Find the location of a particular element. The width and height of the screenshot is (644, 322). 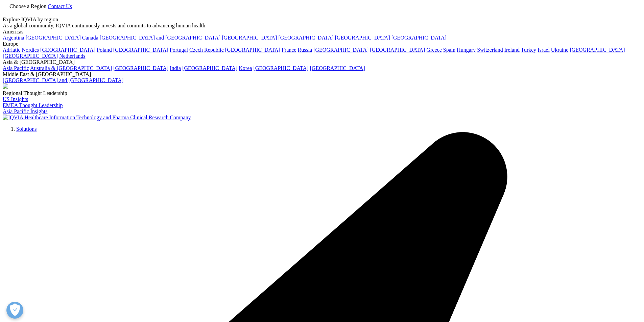

a: Russia is located at coordinates (305, 50).